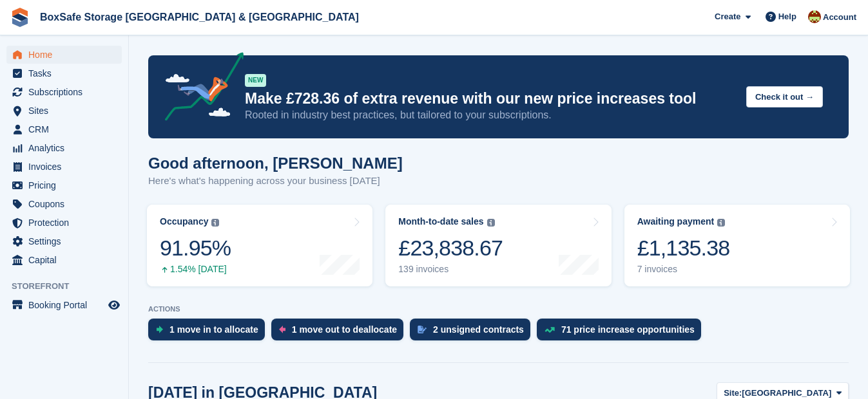  What do you see at coordinates (440, 221) in the screenshot?
I see `div: Month-to-date sales` at bounding box center [440, 221].